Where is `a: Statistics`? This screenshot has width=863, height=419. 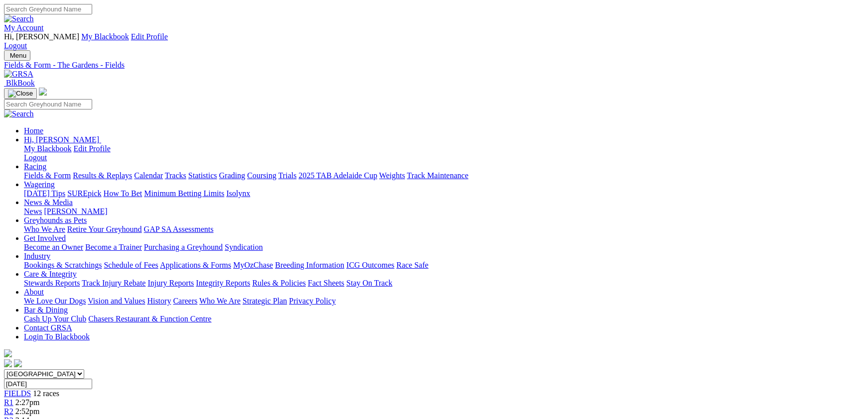
a: Statistics is located at coordinates (203, 175).